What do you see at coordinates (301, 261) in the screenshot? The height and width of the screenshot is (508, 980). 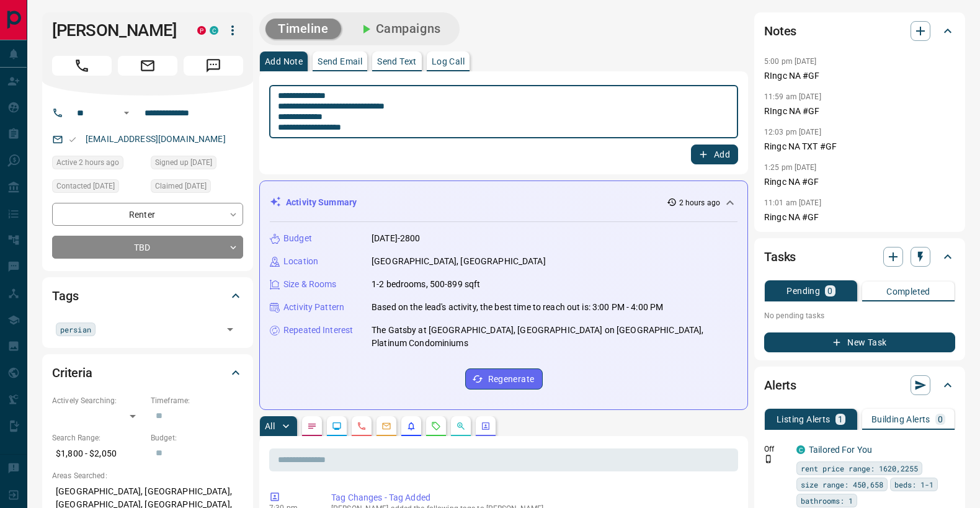 I see `p: Location` at bounding box center [301, 261].